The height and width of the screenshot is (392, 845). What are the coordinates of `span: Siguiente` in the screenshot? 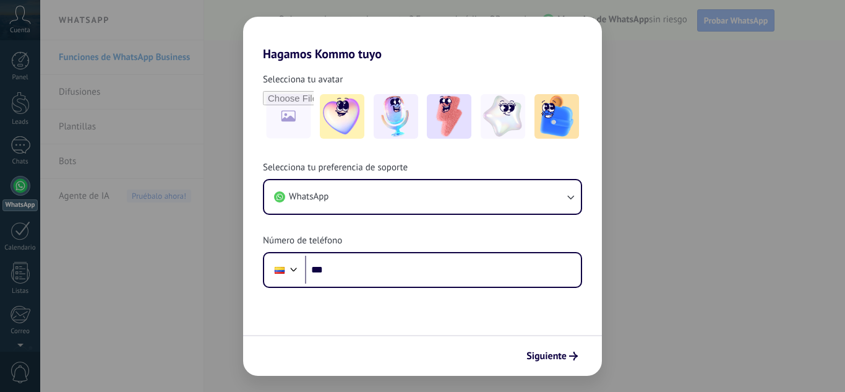 It's located at (546, 356).